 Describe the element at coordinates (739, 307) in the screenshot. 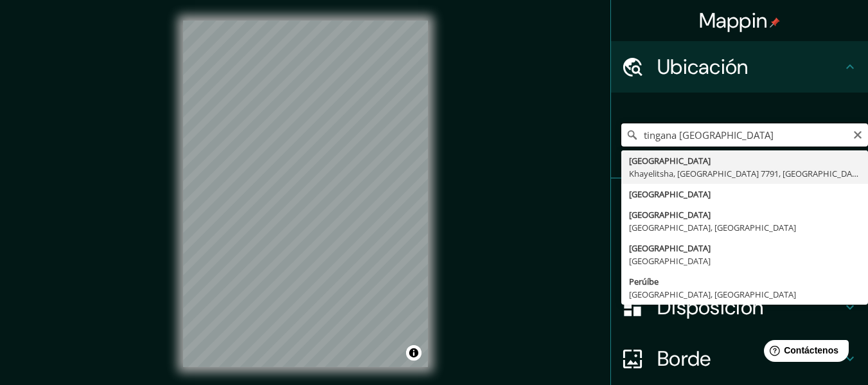

I see `div: Disposición` at that location.